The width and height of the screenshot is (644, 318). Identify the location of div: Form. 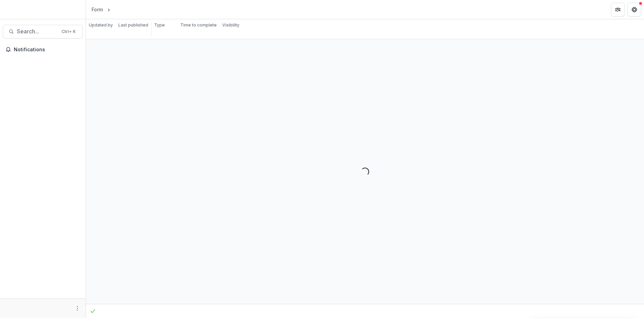
(97, 9).